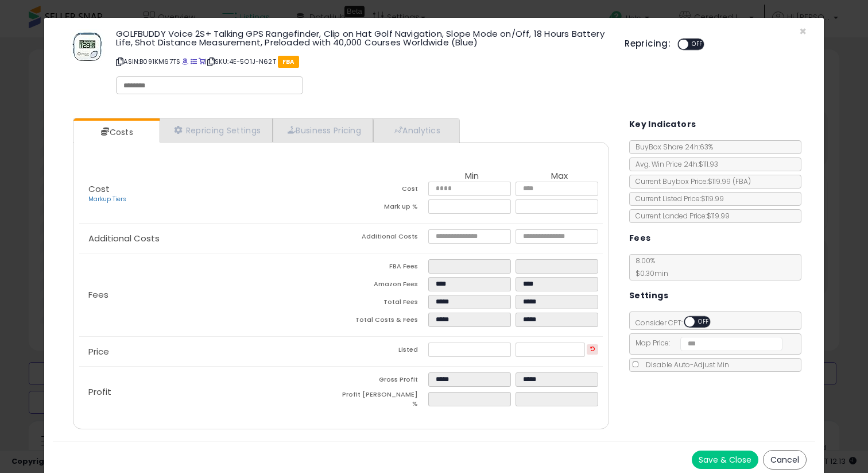 This screenshot has width=868, height=473. What do you see at coordinates (216, 130) in the screenshot?
I see `a: Repricing Settings` at bounding box center [216, 130].